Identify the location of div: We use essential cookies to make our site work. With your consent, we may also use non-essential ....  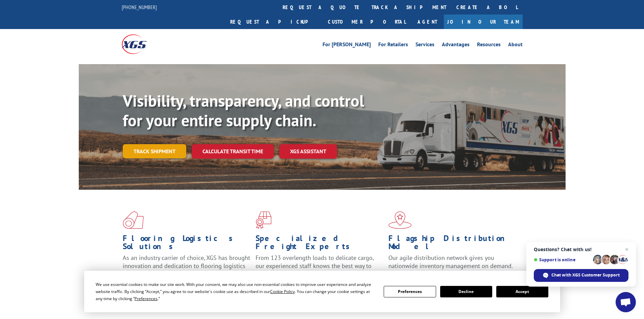
(236, 291).